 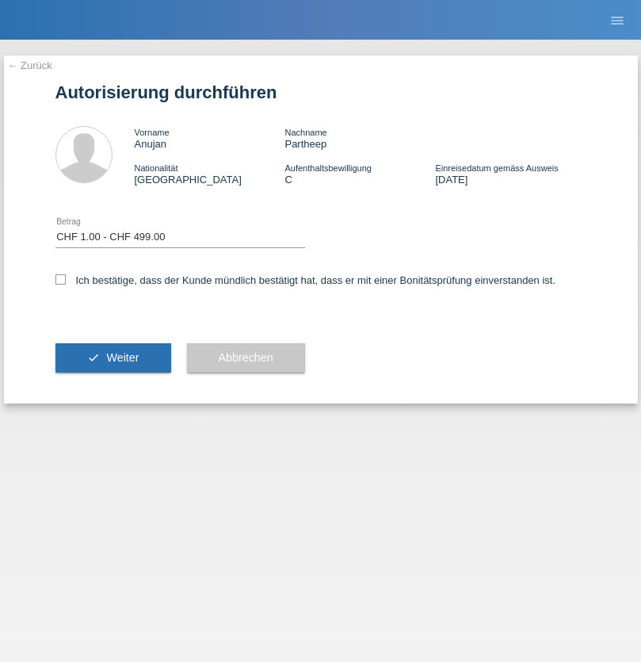 What do you see at coordinates (617, 21) in the screenshot?
I see `i: menu` at bounding box center [617, 21].